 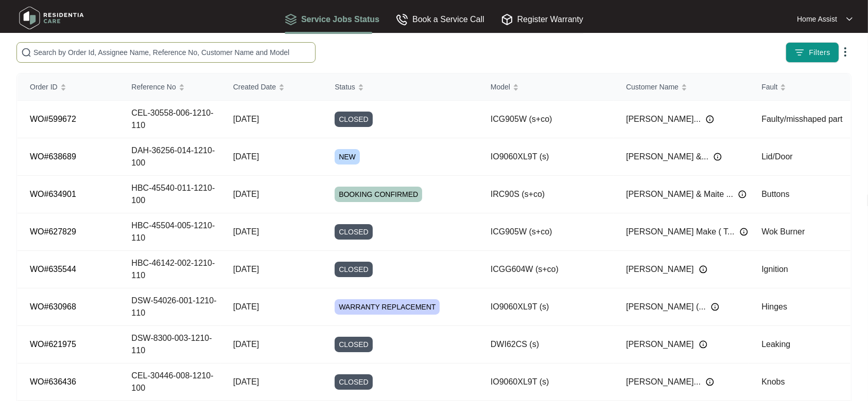 What do you see at coordinates (53, 269) in the screenshot?
I see `a: WO#635544` at bounding box center [53, 269].